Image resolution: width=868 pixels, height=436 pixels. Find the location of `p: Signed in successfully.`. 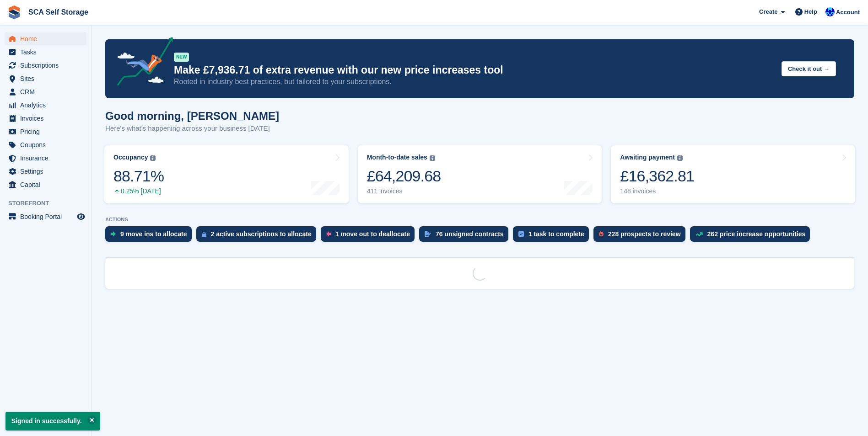

p: Signed in successfully. is located at coordinates (52, 421).